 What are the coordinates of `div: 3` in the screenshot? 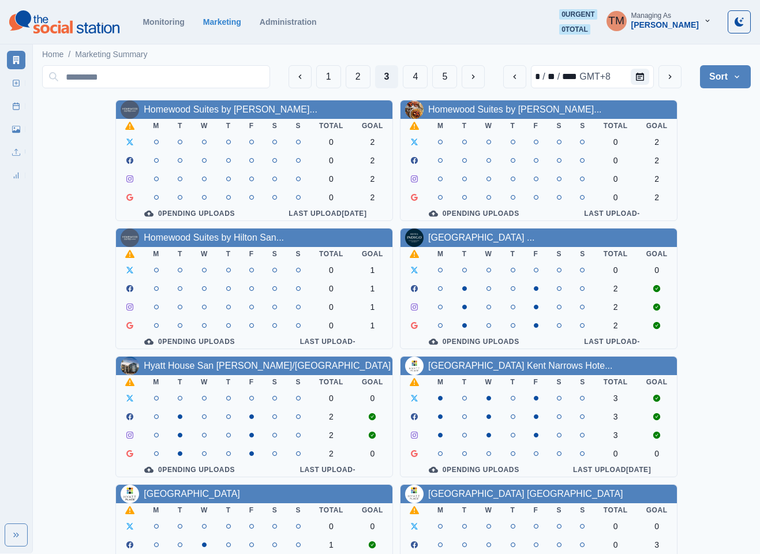 It's located at (616, 435).